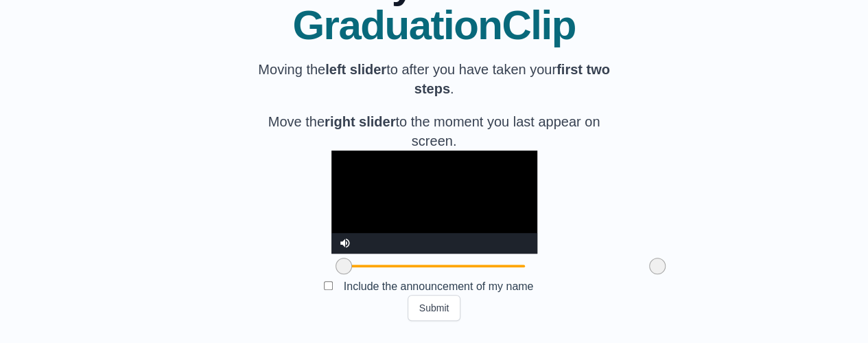  Describe the element at coordinates (345, 243) in the screenshot. I see `button: Mute` at that location.